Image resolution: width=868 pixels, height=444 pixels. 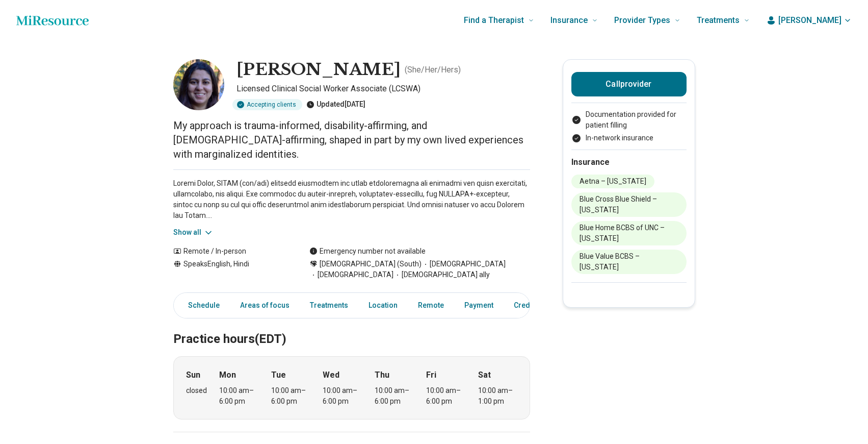 What do you see at coordinates (569, 20) in the screenshot?
I see `span: Insurance` at bounding box center [569, 20].